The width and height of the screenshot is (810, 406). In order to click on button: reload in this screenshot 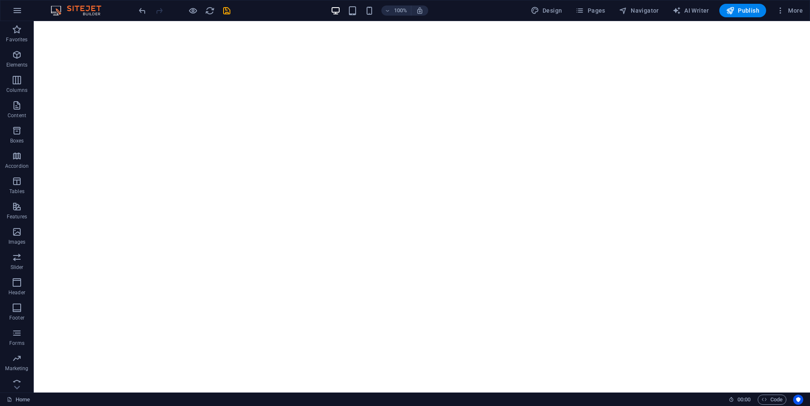, I will do `click(210, 11)`.